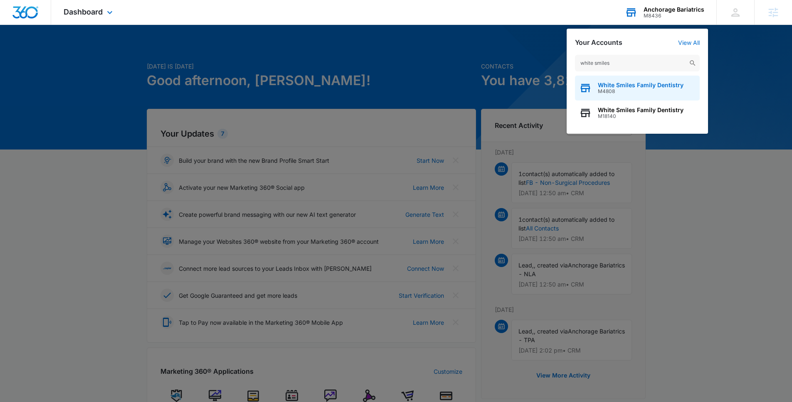 The image size is (792, 402). Describe the element at coordinates (637, 113) in the screenshot. I see `button: White Smiles Family DentistryM18140` at that location.